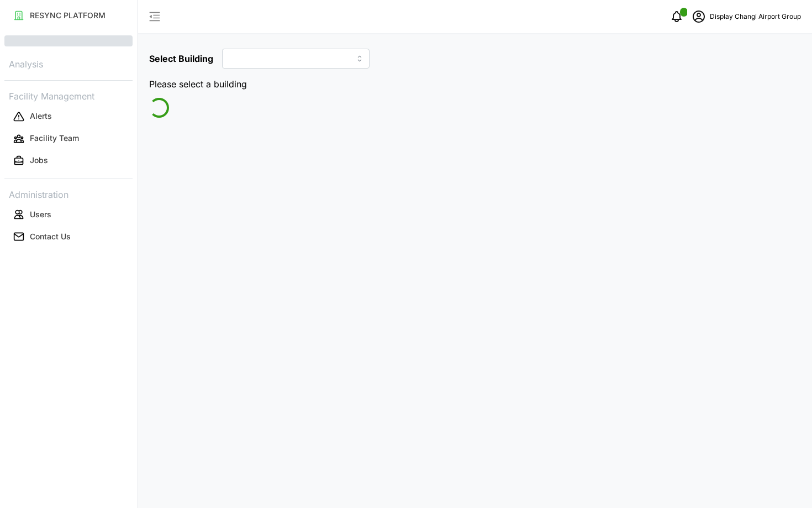 The height and width of the screenshot is (508, 812). I want to click on button: Users, so click(69, 214).